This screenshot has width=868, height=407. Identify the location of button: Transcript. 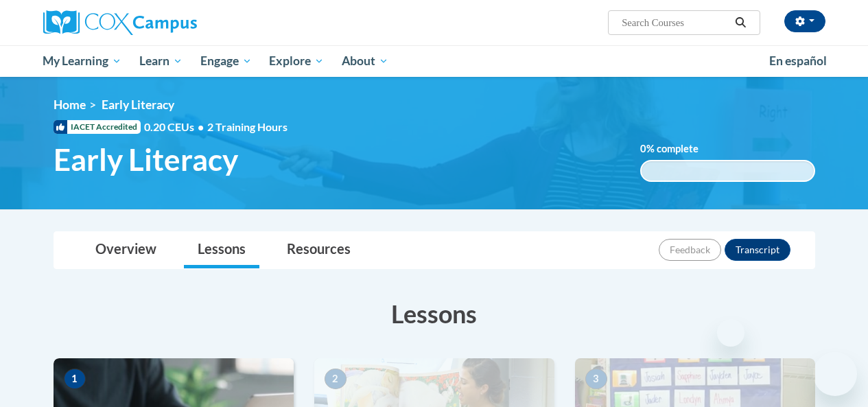
(757, 250).